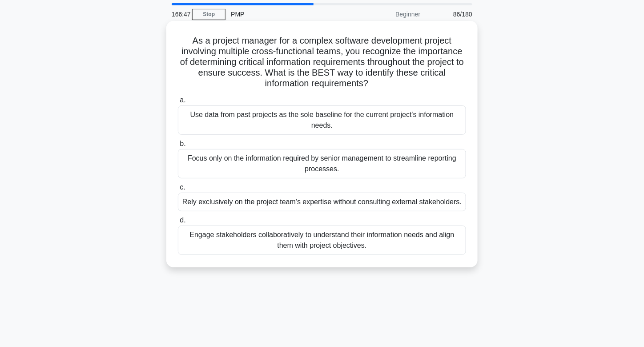 This screenshot has height=347, width=644. What do you see at coordinates (179, 14) in the screenshot?
I see `div: 166:47` at bounding box center [179, 14].